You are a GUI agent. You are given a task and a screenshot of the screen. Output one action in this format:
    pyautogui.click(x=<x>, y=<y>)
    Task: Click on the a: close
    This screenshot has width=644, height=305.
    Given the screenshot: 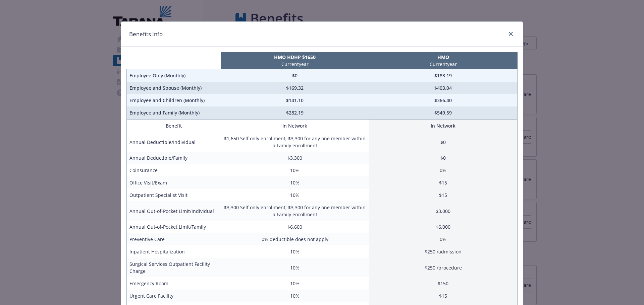 What is the action you would take?
    pyautogui.click(x=511, y=34)
    